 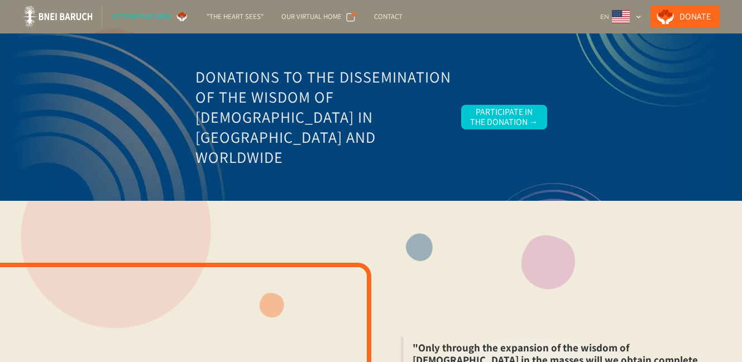 What do you see at coordinates (311, 17) in the screenshot?
I see `div: Our Virtual Home` at bounding box center [311, 17].